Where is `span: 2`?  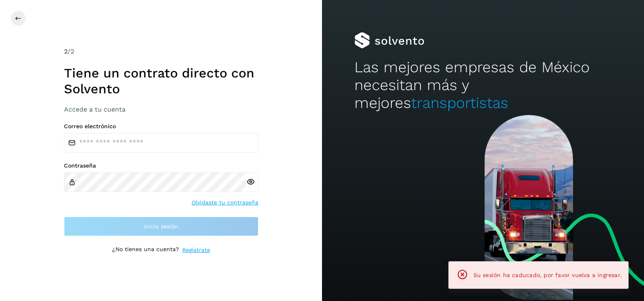
span: 2 is located at coordinates (65, 51).